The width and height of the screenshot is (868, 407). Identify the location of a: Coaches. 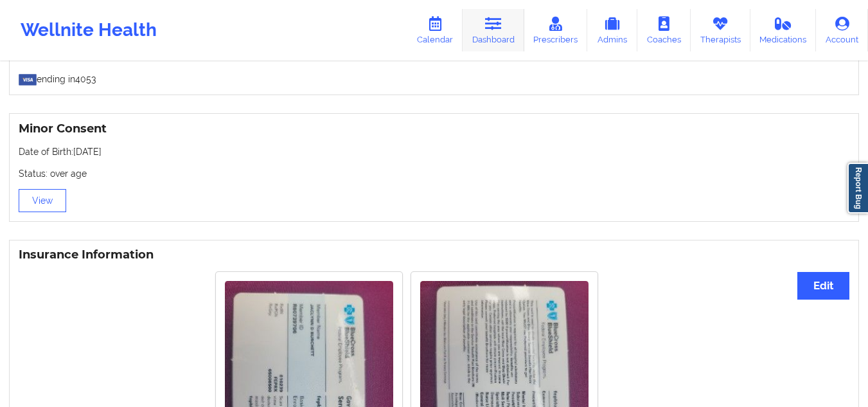
(663, 30).